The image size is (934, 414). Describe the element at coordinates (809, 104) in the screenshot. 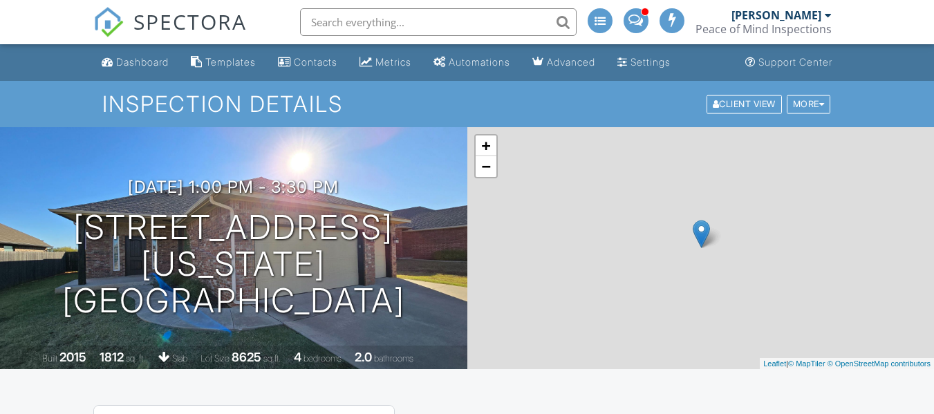

I see `div: More` at that location.